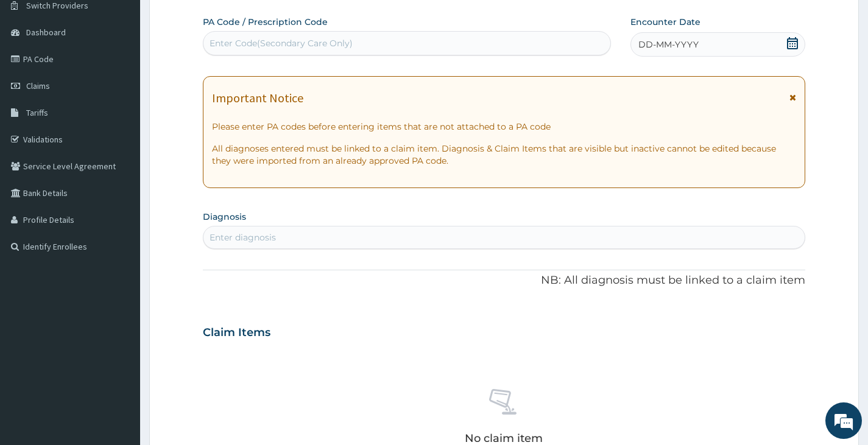 The image size is (868, 445). I want to click on h1: Important Notice, so click(258, 98).